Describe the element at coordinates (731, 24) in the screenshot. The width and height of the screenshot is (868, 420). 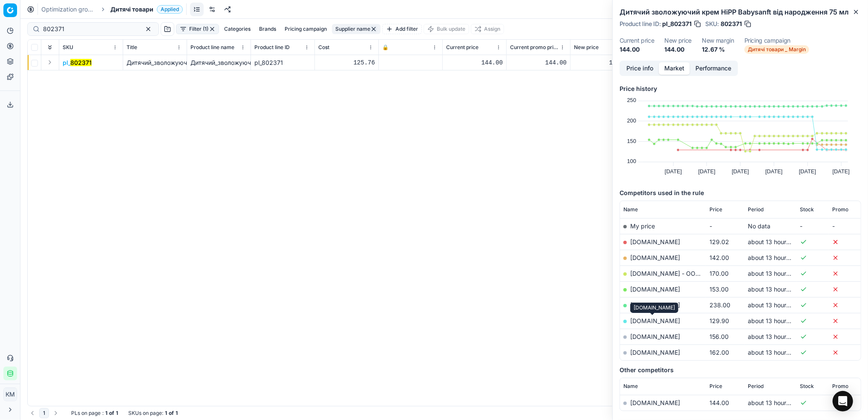
I see `span: 802371` at that location.